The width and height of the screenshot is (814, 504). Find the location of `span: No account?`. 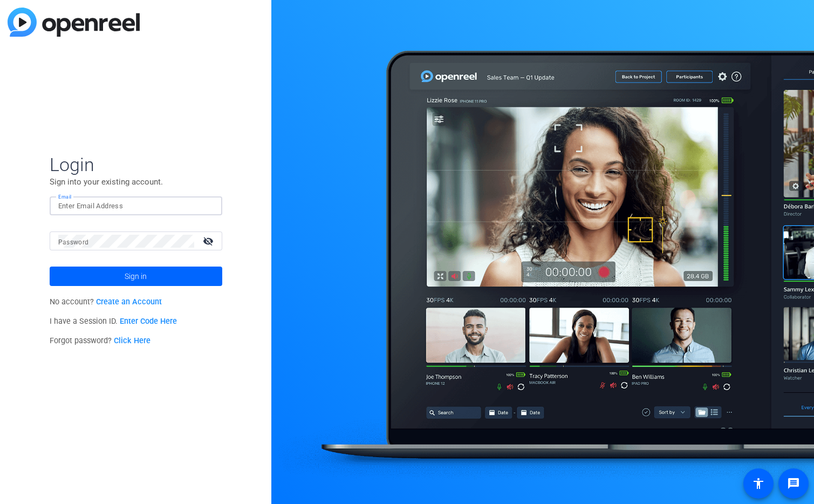

span: No account? is located at coordinates (106, 302).